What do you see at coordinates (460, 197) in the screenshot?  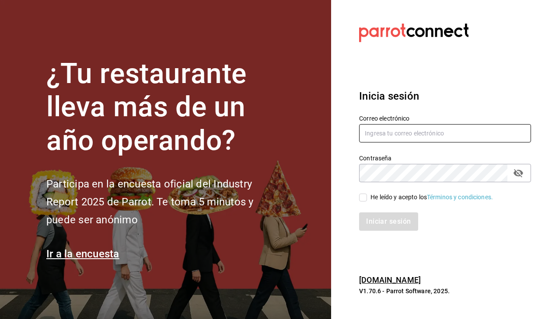 I see `a: Términos y condiciones.` at bounding box center [460, 197].